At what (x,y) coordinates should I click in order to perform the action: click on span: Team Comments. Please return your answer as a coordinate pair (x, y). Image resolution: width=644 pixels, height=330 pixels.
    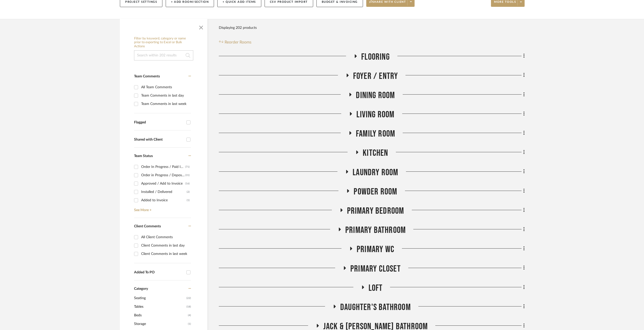
    Looking at the image, I should click on (147, 76).